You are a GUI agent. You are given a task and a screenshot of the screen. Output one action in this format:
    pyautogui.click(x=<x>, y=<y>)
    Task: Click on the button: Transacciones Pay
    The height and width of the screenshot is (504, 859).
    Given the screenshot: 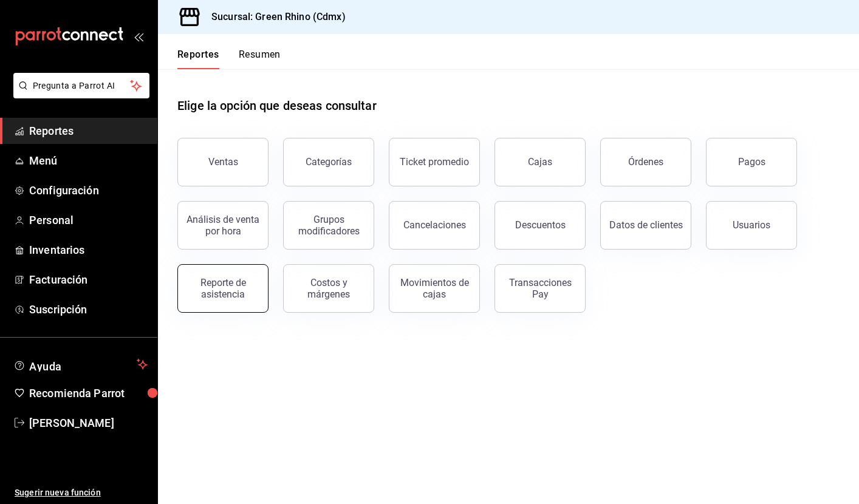 What is the action you would take?
    pyautogui.click(x=540, y=288)
    